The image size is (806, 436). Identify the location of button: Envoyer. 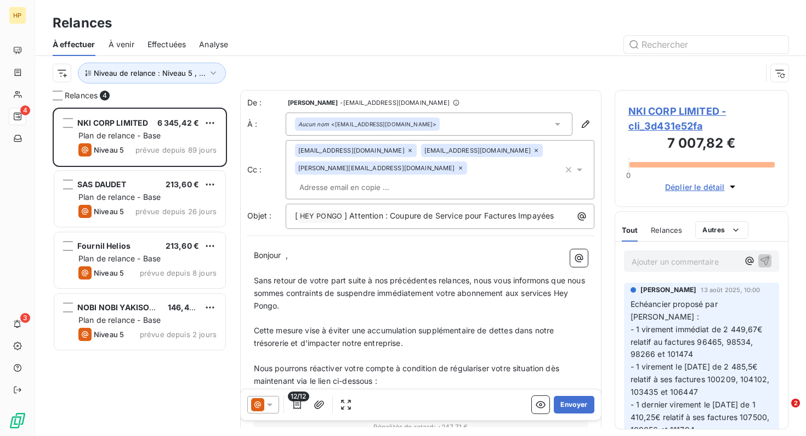
(574, 404).